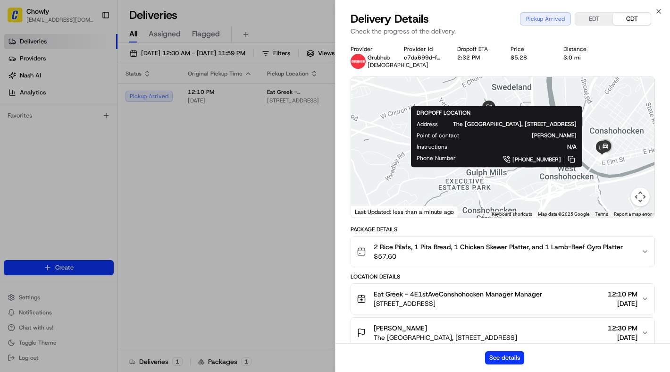  What do you see at coordinates (18, 99) in the screenshot?
I see `img: 1736555255976-a54dd68f-1ca7-489b-9aae-adbdc363a1c4` at bounding box center [18, 99].